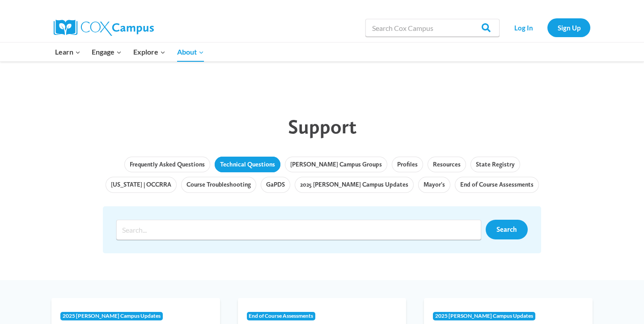  What do you see at coordinates (167, 164) in the screenshot?
I see `a: Frequently Asked Questions` at bounding box center [167, 164].